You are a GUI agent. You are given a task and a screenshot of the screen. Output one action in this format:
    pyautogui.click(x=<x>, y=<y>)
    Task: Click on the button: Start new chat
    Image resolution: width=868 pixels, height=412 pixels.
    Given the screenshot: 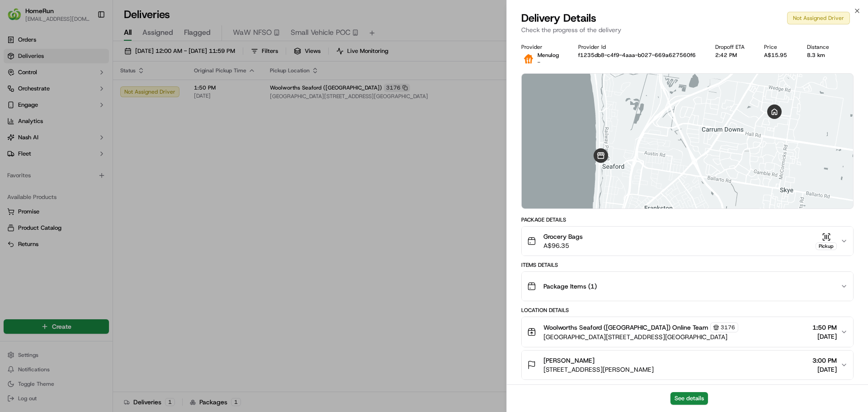 What is the action you would take?
    pyautogui.click(x=160, y=94)
    